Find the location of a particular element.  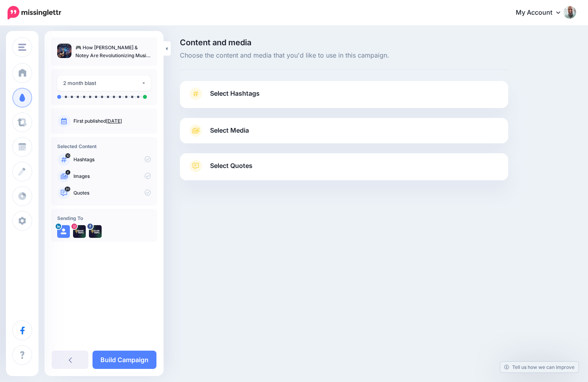

span: Select Media is located at coordinates (229, 130).